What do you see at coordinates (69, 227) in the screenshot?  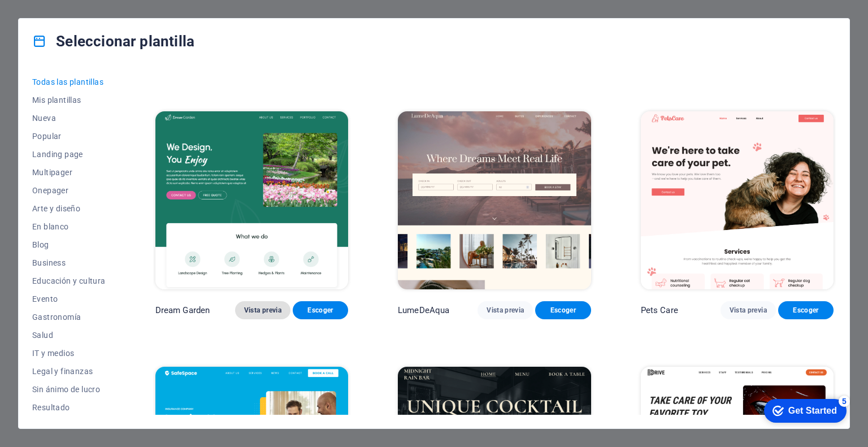 I see `span: En blanco` at bounding box center [69, 227].